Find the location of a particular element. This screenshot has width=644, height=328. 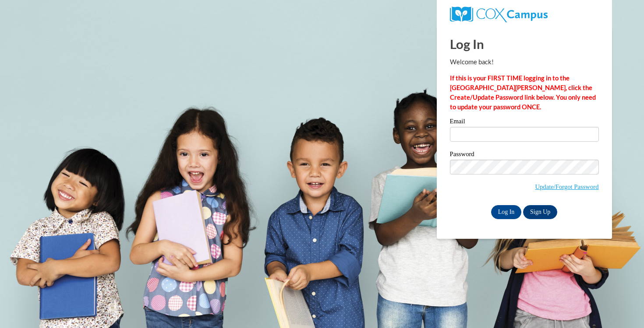

p: Welcome back! is located at coordinates (524, 63).